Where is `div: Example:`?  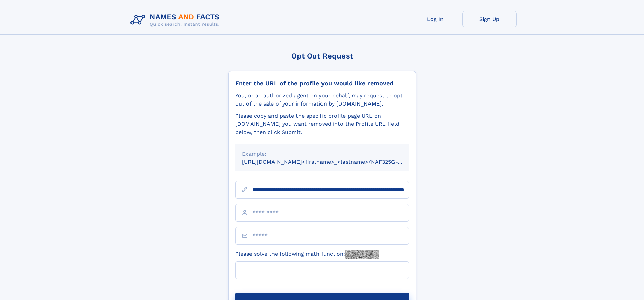
div: Example: is located at coordinates (322, 154).